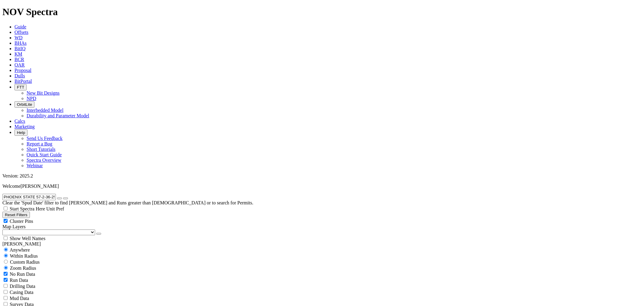  I want to click on button: OrbitLite, so click(24, 104).